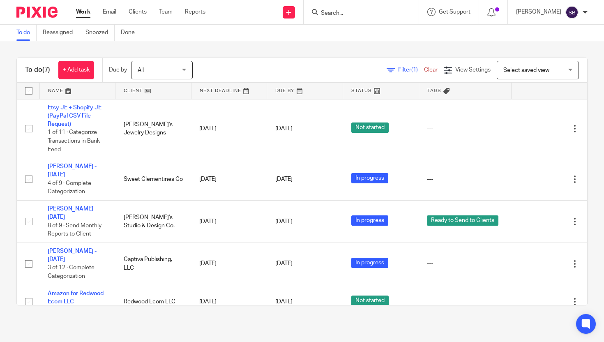 This screenshot has height=342, width=604. I want to click on a: Snoozed, so click(100, 32).